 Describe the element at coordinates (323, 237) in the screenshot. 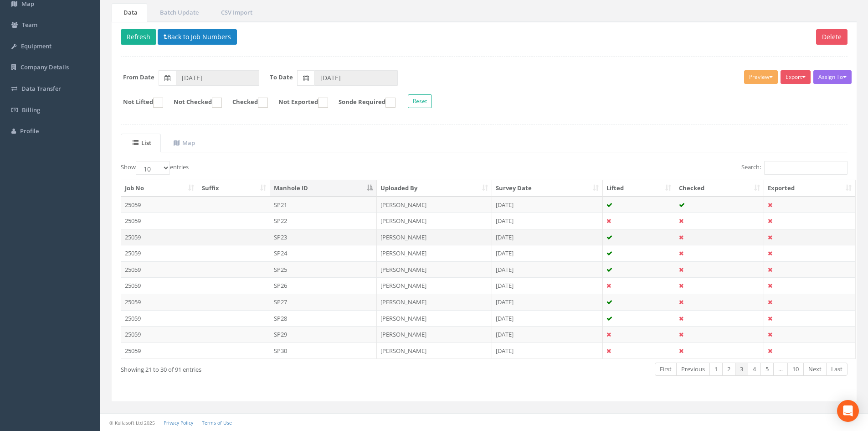

I see `td: SP23` at that location.